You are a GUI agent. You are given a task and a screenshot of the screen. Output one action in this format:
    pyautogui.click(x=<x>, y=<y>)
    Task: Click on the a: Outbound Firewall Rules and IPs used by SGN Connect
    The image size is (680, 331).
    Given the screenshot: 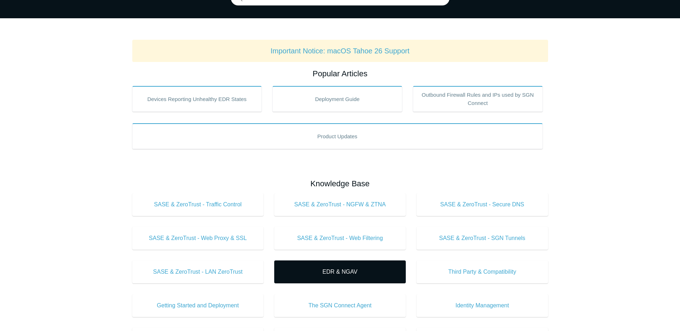 What is the action you would take?
    pyautogui.click(x=478, y=99)
    